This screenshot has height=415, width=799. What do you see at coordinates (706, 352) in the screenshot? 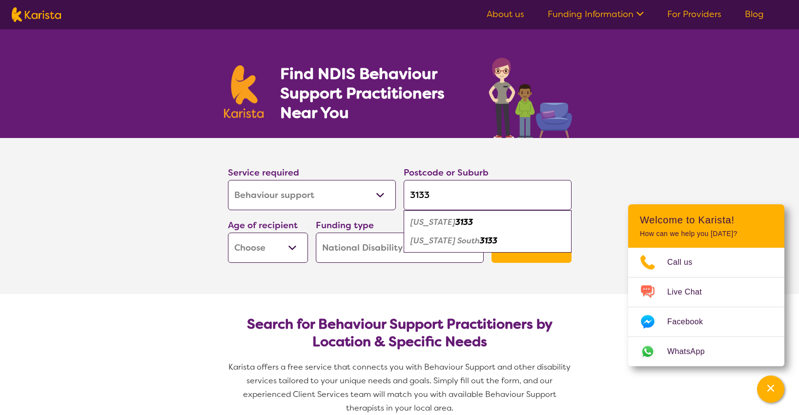
I see `a: Web link opens in a new tab.` at bounding box center [706, 352].